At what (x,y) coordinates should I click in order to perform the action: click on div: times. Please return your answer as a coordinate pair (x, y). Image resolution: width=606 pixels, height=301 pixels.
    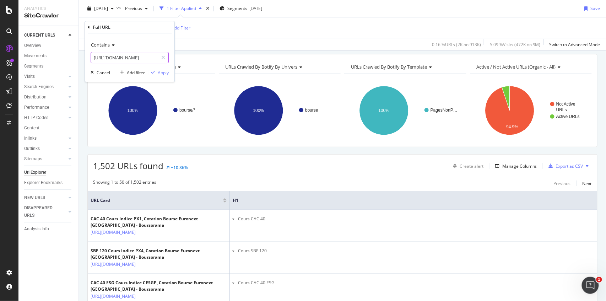
    Looking at the image, I should click on (208, 9).